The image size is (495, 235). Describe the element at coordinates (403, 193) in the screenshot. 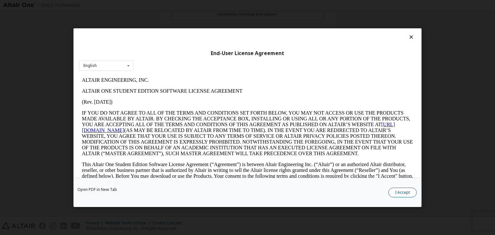

I see `button: I Accept` at that location.